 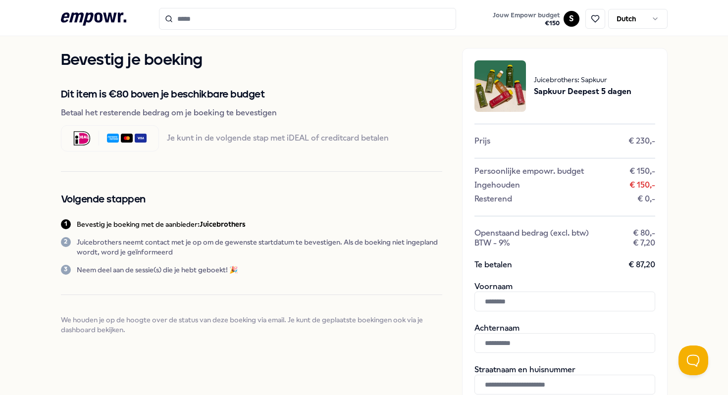 What do you see at coordinates (583, 92) in the screenshot?
I see `span: Sapkuur Deepest 5 dagen` at bounding box center [583, 92].